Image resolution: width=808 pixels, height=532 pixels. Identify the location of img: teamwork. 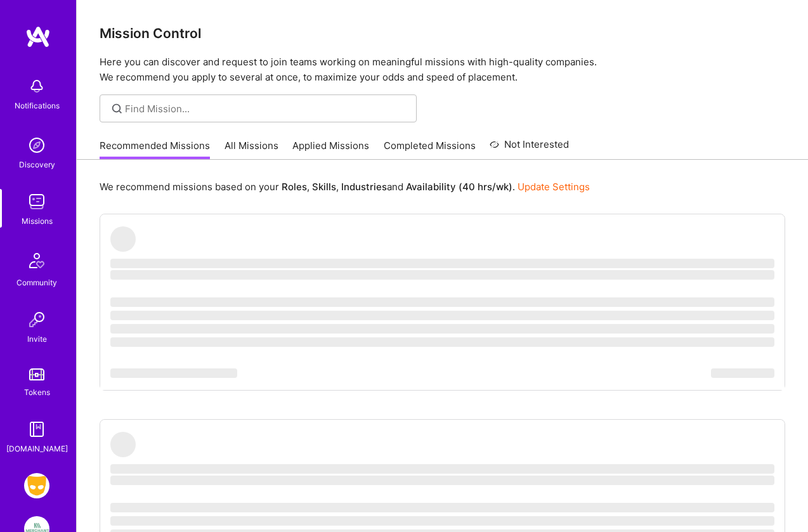
(37, 202).